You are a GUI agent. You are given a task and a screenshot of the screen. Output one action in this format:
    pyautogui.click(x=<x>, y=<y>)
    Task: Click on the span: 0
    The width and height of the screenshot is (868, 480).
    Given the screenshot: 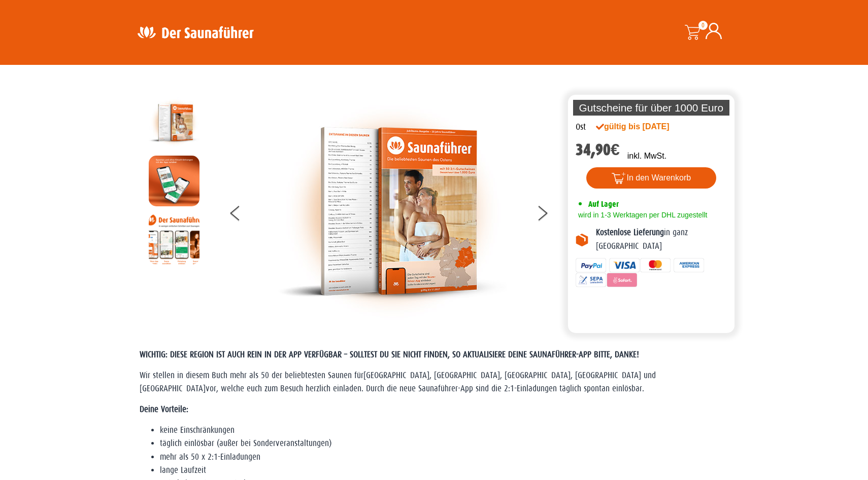 What is the action you would take?
    pyautogui.click(x=703, y=26)
    